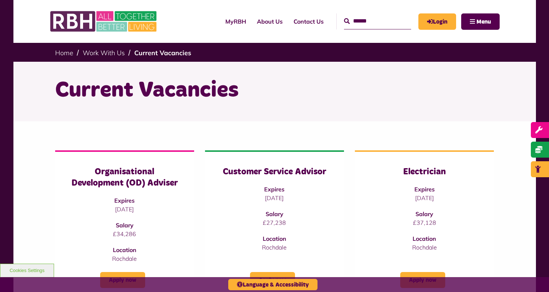  I want to click on a: Contact Us, so click(308, 21).